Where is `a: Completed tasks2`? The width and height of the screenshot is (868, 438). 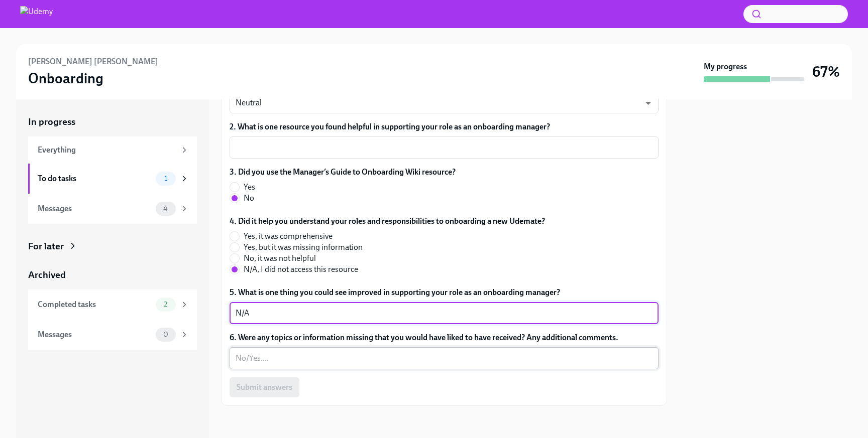
a: Completed tasks2 is located at coordinates (113, 304).